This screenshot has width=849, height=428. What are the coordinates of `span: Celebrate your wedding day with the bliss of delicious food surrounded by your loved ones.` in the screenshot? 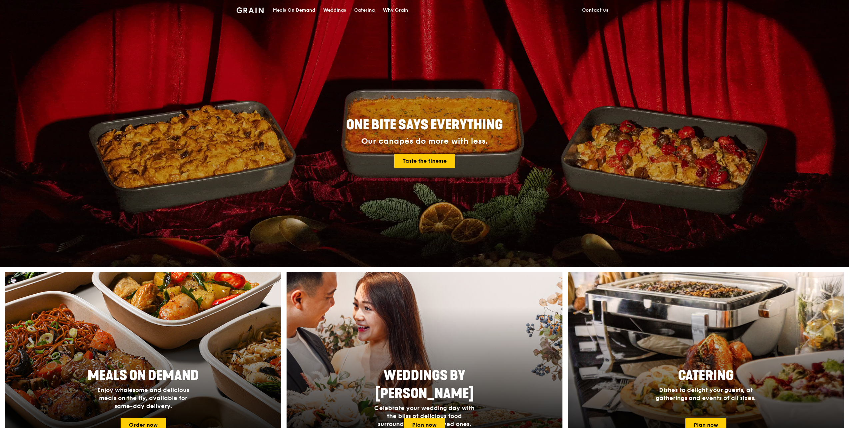 It's located at (424, 416).